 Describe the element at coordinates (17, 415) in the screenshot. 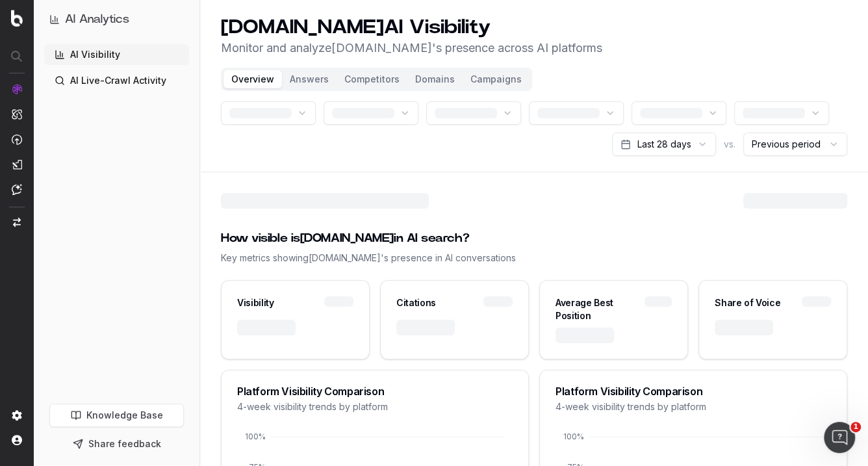

I see `img: Setting` at that location.